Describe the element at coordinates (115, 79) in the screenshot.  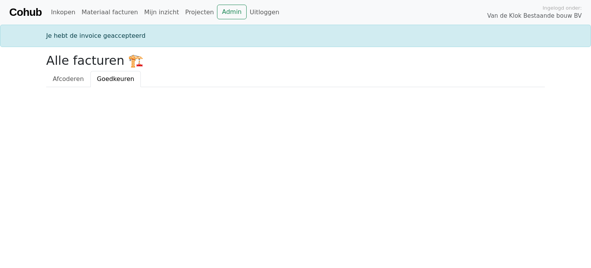
I see `span: Goedkeuren` at that location.